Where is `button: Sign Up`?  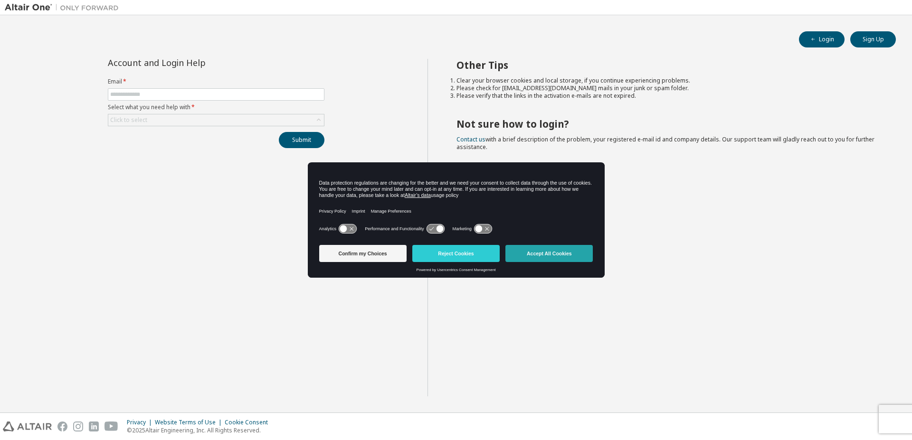
button: Sign Up is located at coordinates (873, 39).